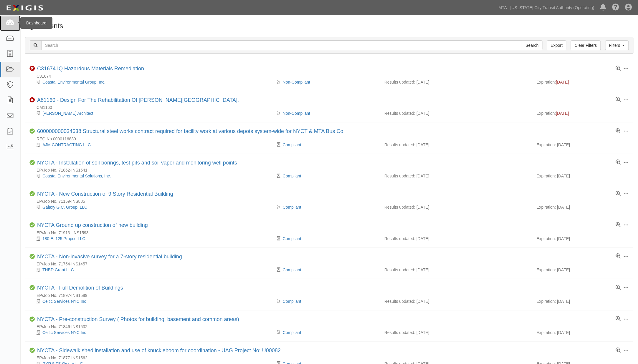 Image resolution: width=638 pixels, height=364 pixels. What do you see at coordinates (76, 176) in the screenshot?
I see `a: Coastal Environmental Solutions, Inc.` at bounding box center [76, 176].